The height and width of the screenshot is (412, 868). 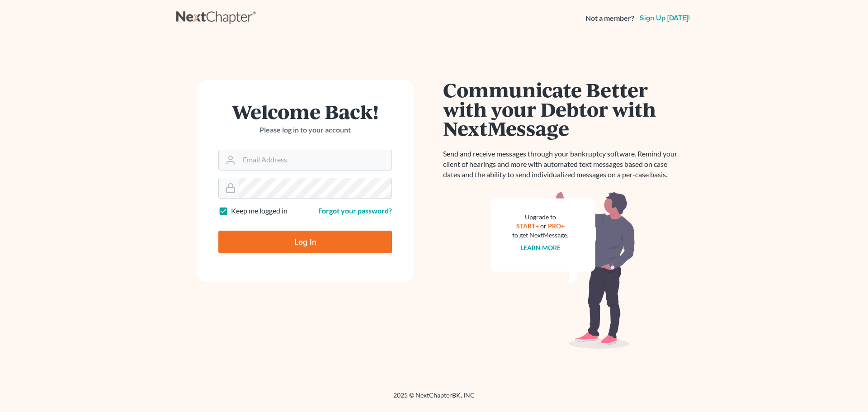 I want to click on h1: Communicate Better with your Debtor with NextMessage, so click(x=563, y=109).